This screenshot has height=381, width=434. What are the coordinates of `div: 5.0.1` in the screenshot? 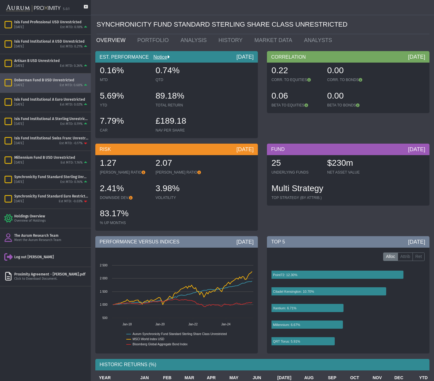 It's located at (66, 9).